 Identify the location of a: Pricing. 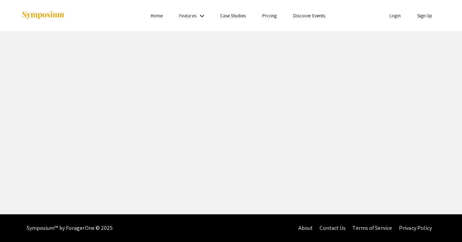
(269, 16).